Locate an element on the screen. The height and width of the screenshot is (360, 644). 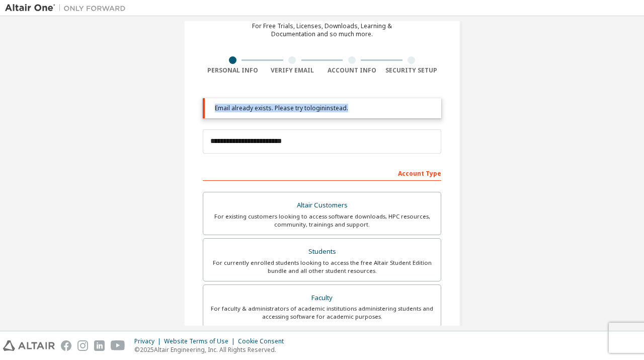
div: Verify Email is located at coordinates (293, 70).